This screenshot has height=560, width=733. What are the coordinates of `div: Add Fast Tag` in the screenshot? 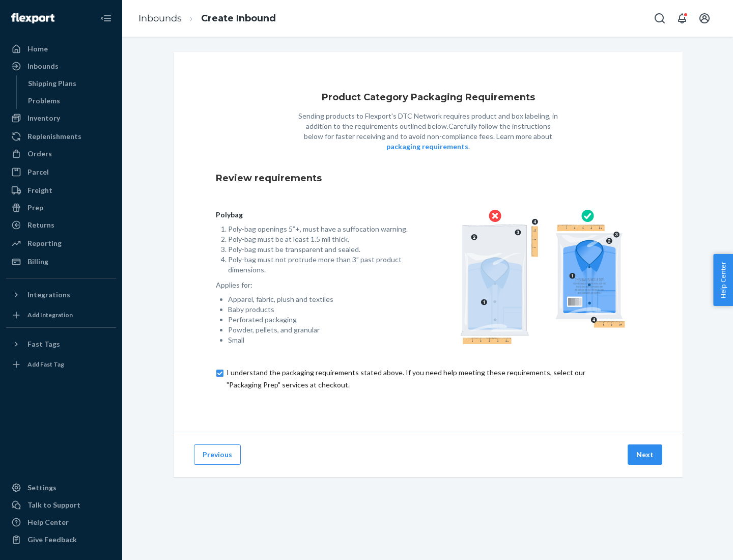 It's located at (45, 364).